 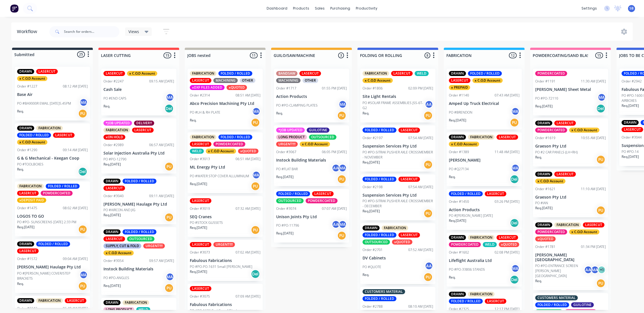 I want to click on div: Order #1290, so click(x=27, y=150).